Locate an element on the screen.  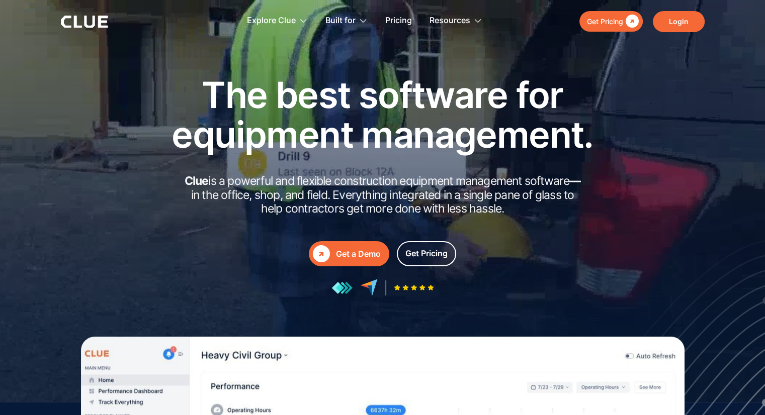
a: Get Pricing is located at coordinates (611, 21).